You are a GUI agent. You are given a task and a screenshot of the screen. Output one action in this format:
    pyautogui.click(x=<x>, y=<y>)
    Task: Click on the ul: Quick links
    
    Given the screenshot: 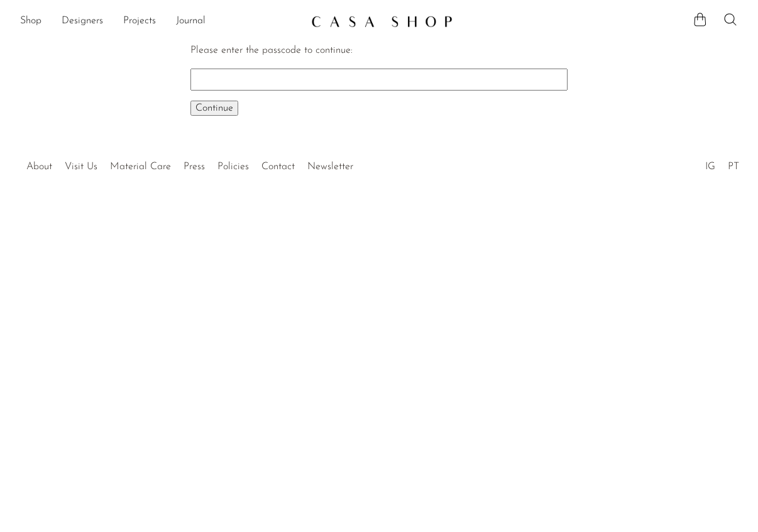 What is the action you would take?
    pyautogui.click(x=190, y=163)
    